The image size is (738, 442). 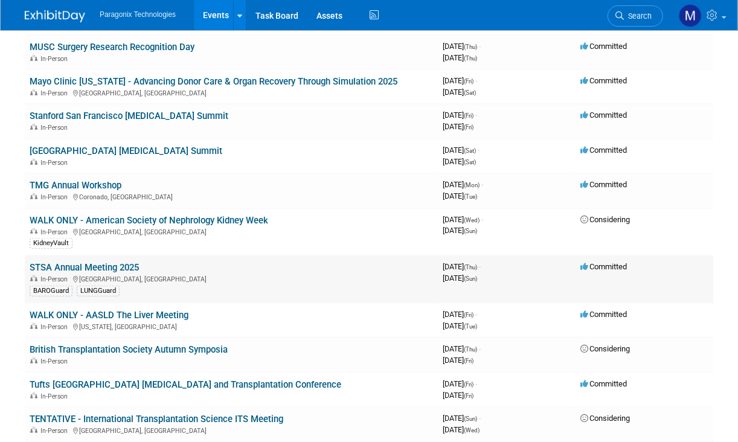 What do you see at coordinates (51, 291) in the screenshot?
I see `div: BAROGuard` at bounding box center [51, 291].